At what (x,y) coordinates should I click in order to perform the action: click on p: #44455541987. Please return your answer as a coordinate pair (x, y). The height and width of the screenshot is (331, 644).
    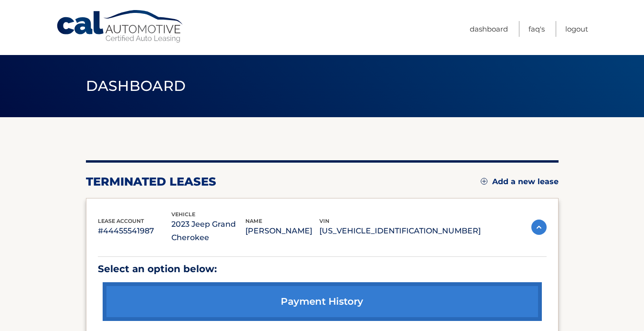
    Looking at the image, I should click on (135, 231).